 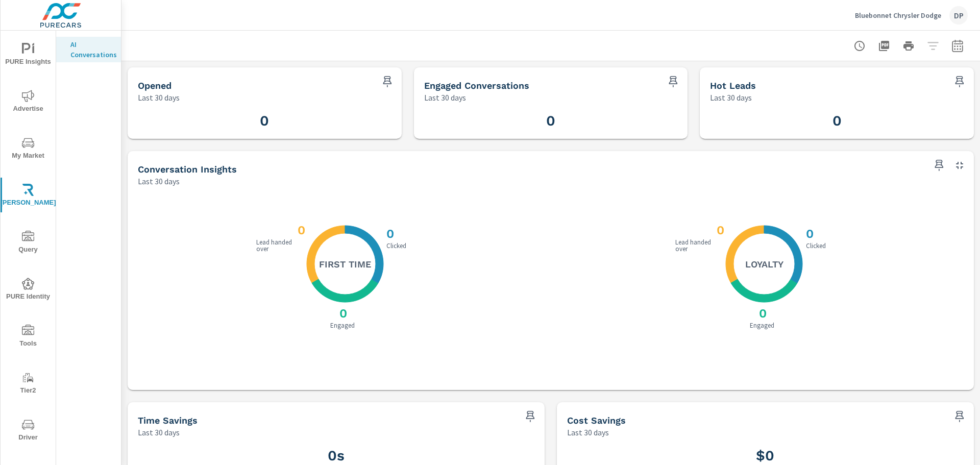 I want to click on h5: Engaged Conversations, so click(x=476, y=85).